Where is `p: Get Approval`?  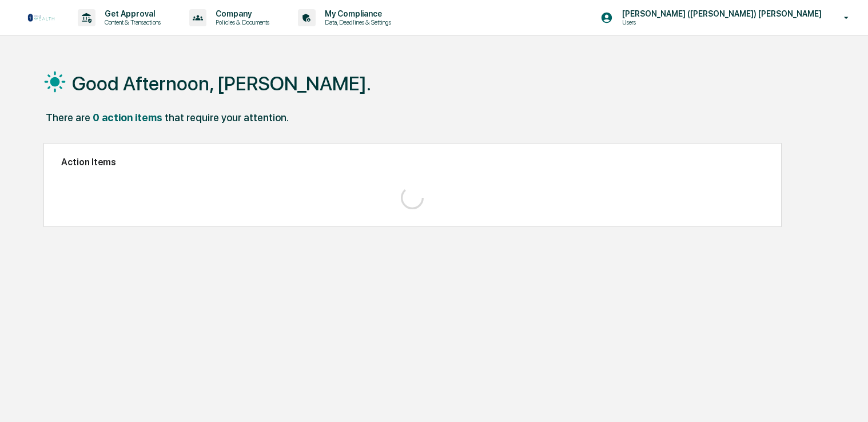 p: Get Approval is located at coordinates (131, 14).